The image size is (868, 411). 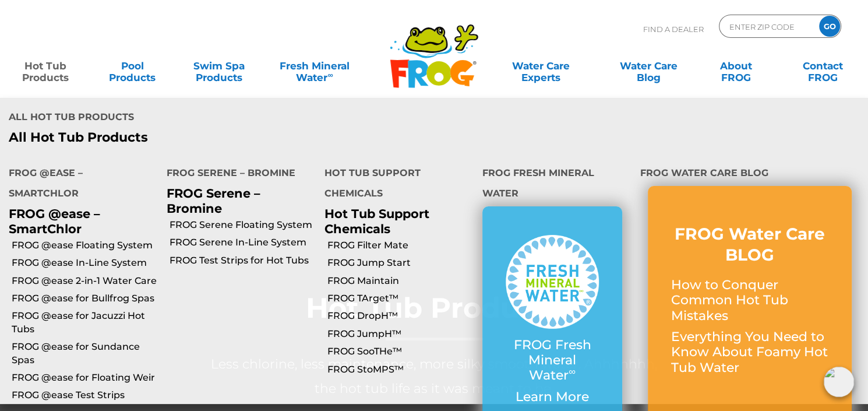 I want to click on a: FROG @ease for Sundance Spas, so click(x=84, y=353).